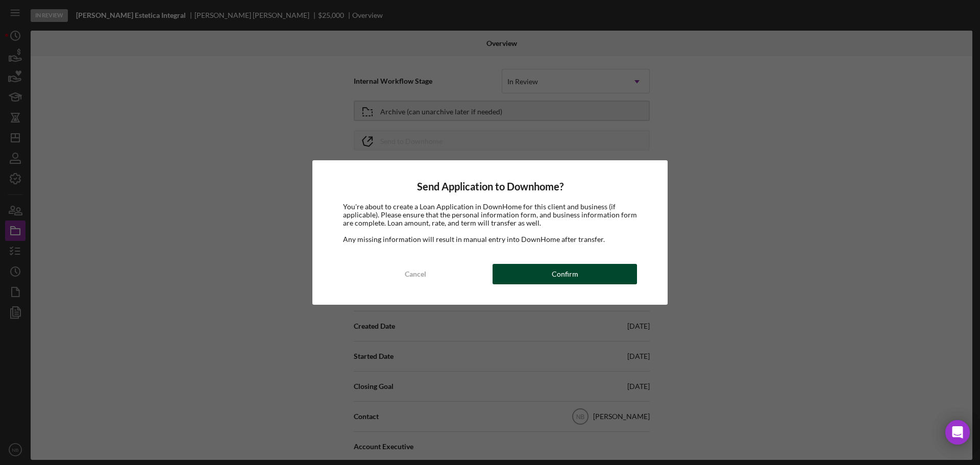 This screenshot has width=980, height=465. Describe the element at coordinates (474, 239) in the screenshot. I see `span: Any missing information will result in manual entry into DownHome after transfer.` at that location.